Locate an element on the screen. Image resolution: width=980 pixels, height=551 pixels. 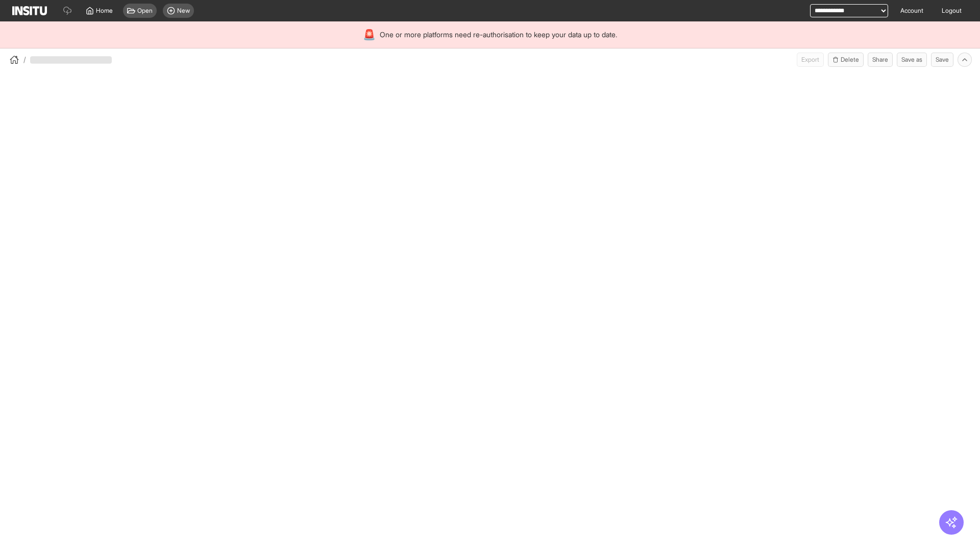
button: Delete is located at coordinates (846, 60).